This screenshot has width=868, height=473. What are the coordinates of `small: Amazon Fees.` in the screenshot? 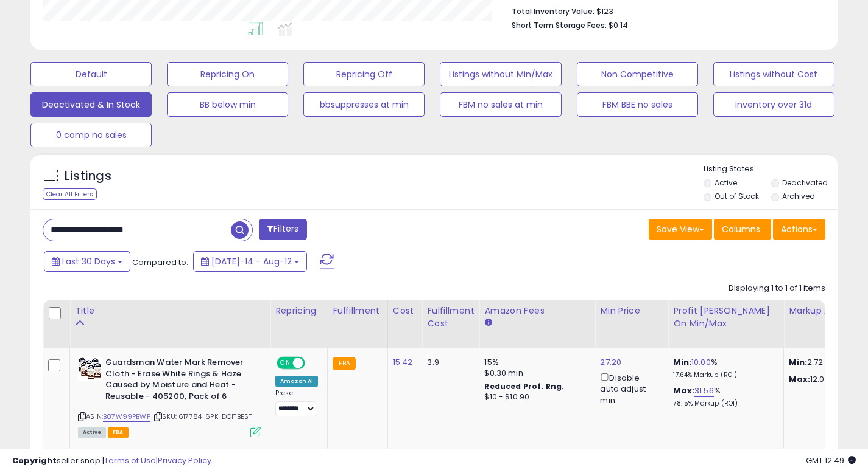 It's located at (488, 323).